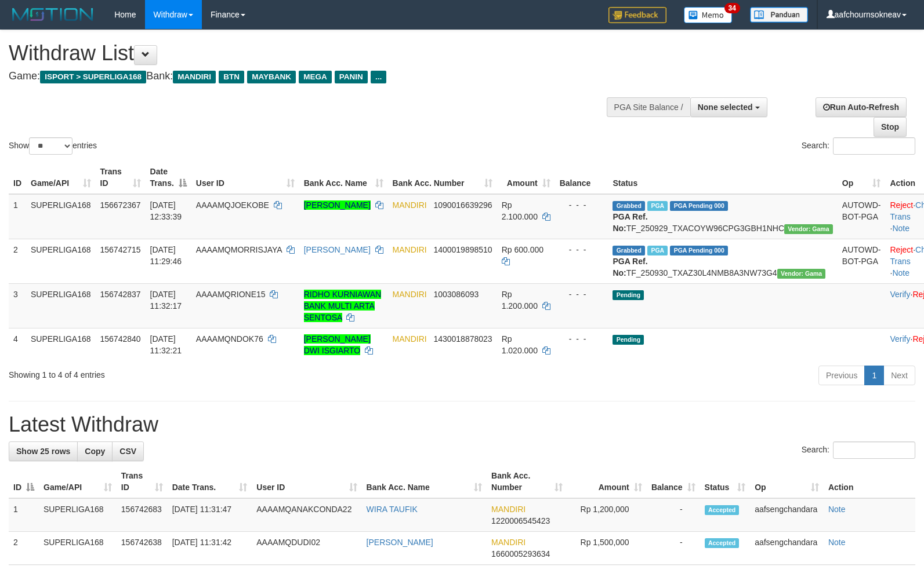 Image resolution: width=924 pixels, height=566 pixels. I want to click on a: Previous, so click(841, 375).